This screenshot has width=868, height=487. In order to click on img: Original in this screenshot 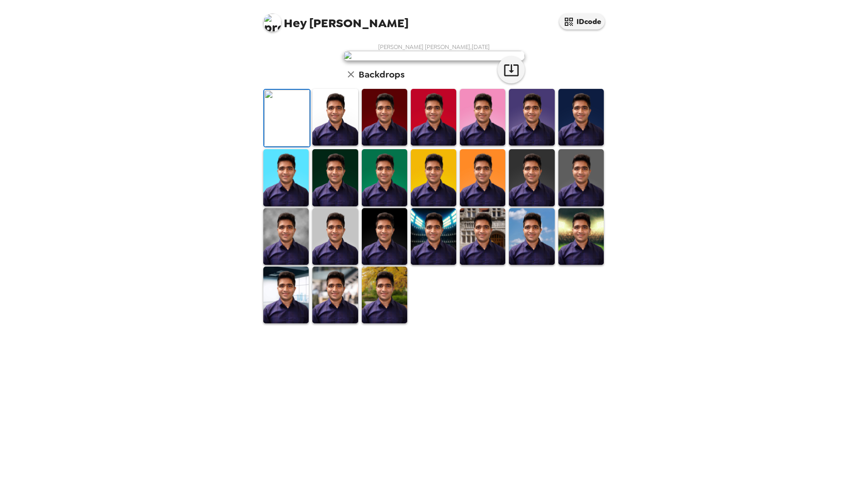, I will do `click(287, 118)`.